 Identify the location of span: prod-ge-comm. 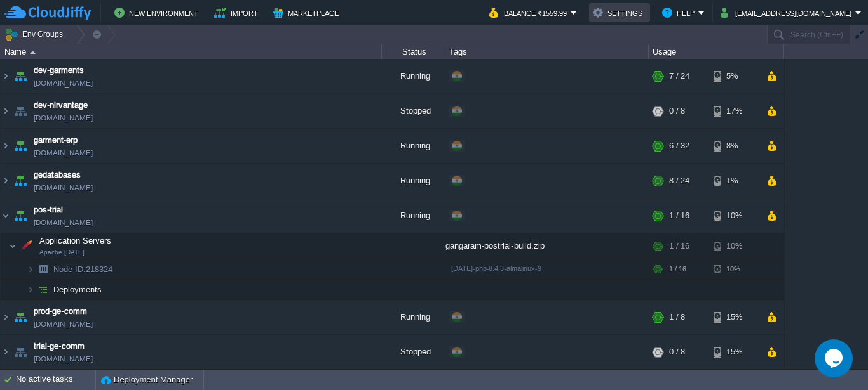
(61, 312).